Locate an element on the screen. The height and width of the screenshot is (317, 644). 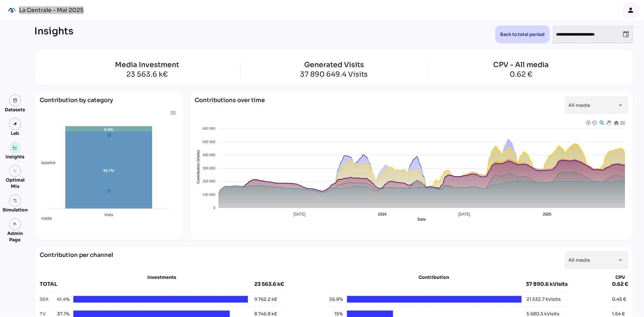
div: Contribution is located at coordinates (434, 277).